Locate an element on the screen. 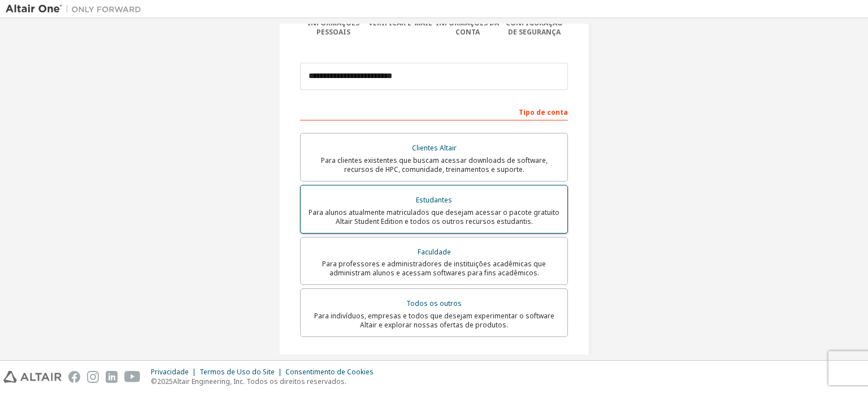 The width and height of the screenshot is (868, 393). font: Estudantes is located at coordinates (434, 200).